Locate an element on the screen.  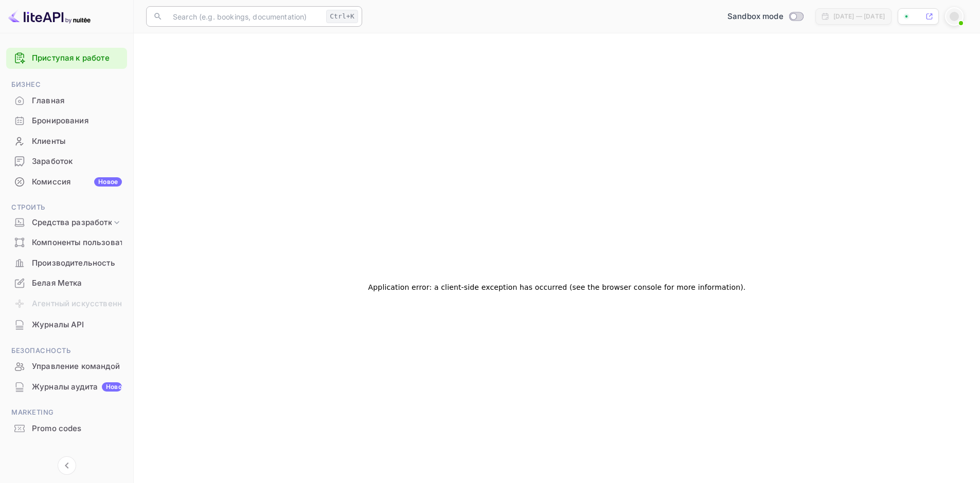
span: Строить is located at coordinates (67, 208).